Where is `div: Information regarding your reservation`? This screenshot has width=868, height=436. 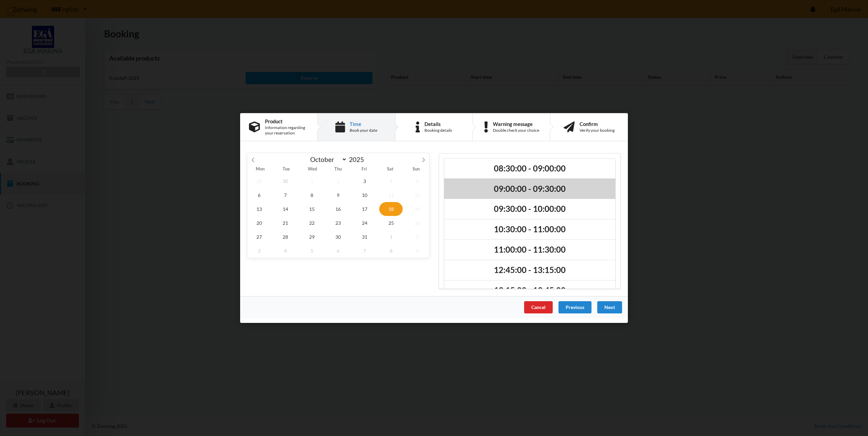 div: Information regarding your reservation is located at coordinates (287, 130).